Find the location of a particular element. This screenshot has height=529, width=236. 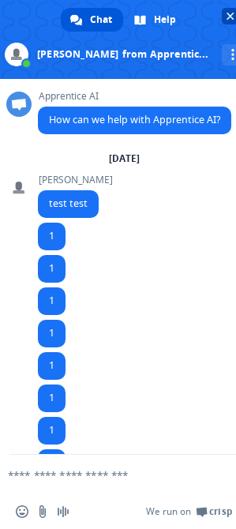

span: Apprentice AI is located at coordinates (134, 96).